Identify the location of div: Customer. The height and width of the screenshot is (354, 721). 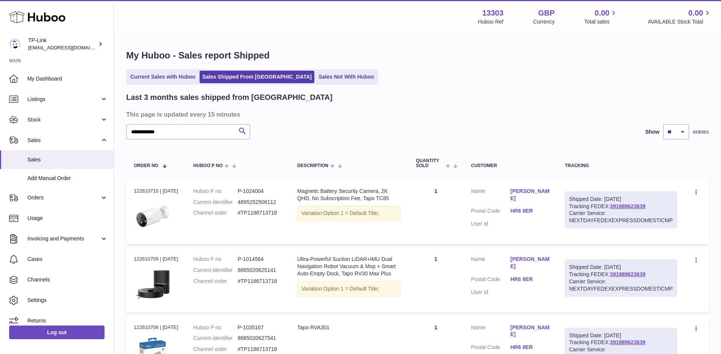
(510, 166).